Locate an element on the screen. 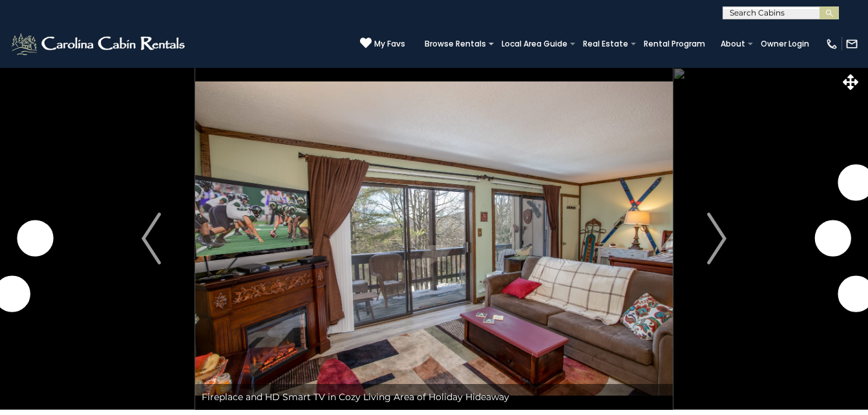 Image resolution: width=868 pixels, height=415 pixels. a: Rental Program is located at coordinates (674, 44).